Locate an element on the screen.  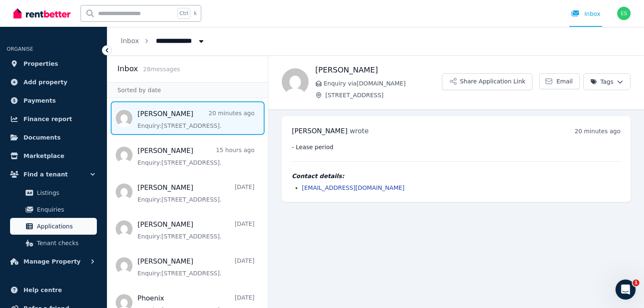
a: Finance report is located at coordinates (53, 119).